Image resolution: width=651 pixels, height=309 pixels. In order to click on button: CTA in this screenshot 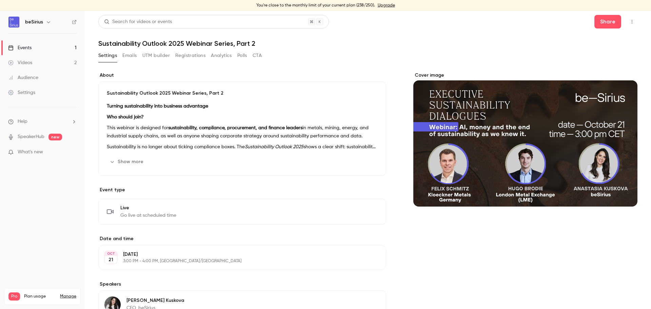, I will do `click(257, 56)`.